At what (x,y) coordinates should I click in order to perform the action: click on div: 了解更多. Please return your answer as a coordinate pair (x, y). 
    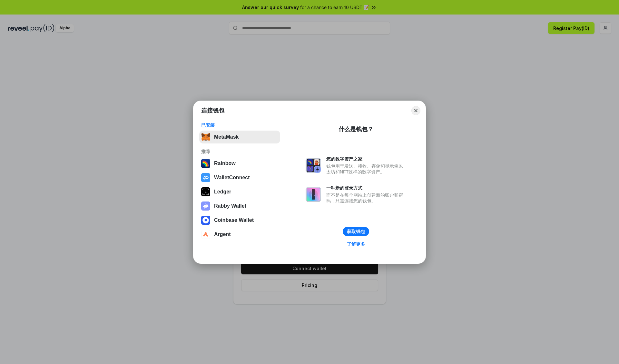
    Looking at the image, I should click on (356, 244).